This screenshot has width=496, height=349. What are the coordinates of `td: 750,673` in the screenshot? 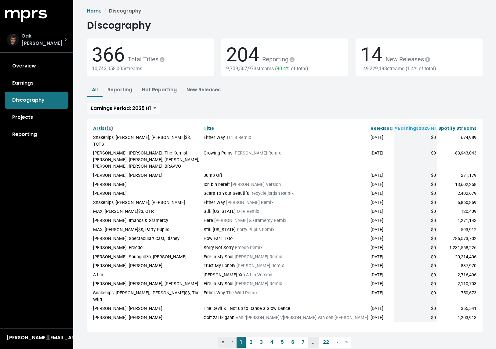 It's located at (458, 296).